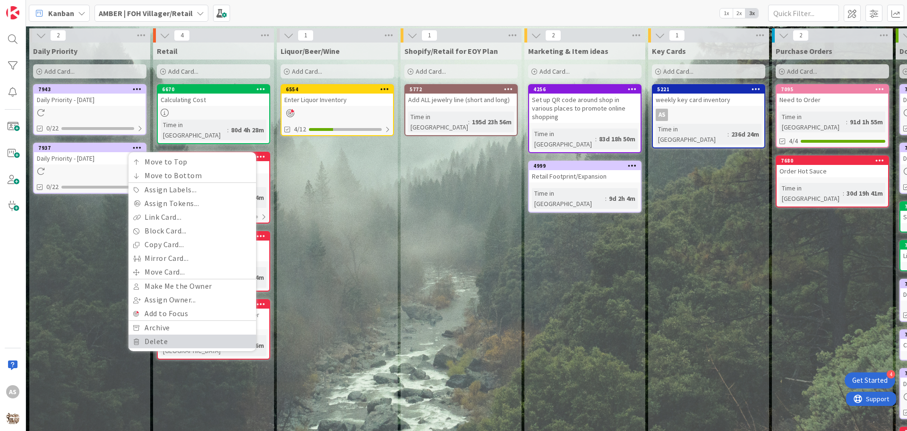 The height and width of the screenshot is (431, 907). Describe the element at coordinates (213, 100) in the screenshot. I see `div: Calculating Cost` at that location.